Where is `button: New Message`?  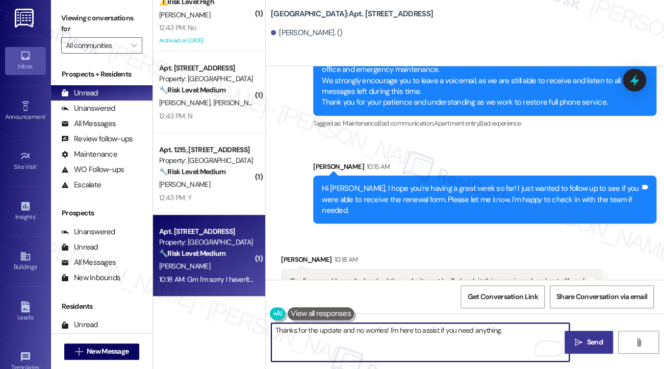 button: New Message is located at coordinates (102, 352).